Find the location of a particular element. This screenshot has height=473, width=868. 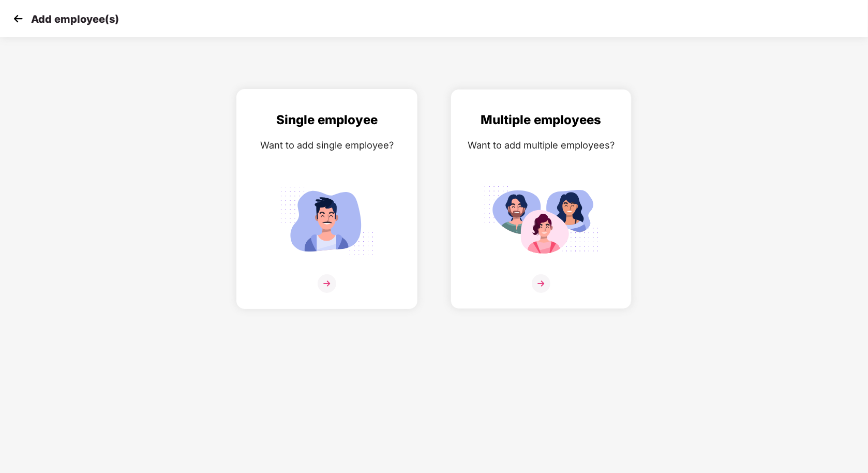

div: Want to add single employee? is located at coordinates (327, 145).